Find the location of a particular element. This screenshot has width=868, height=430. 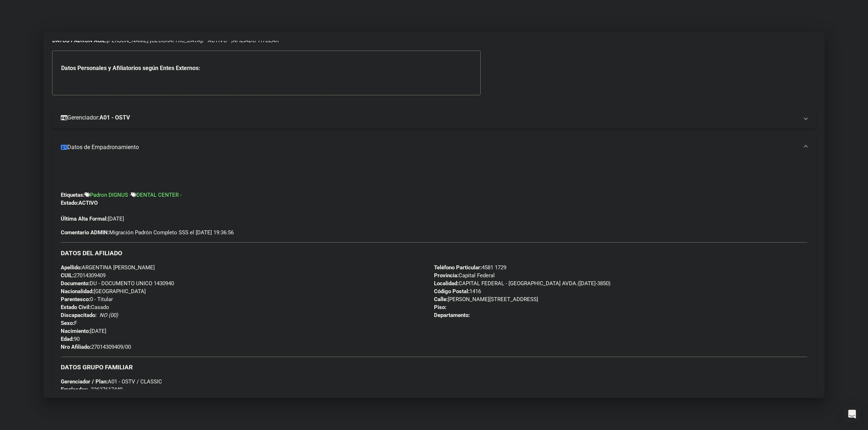

strong: Localidad: is located at coordinates (446, 284).